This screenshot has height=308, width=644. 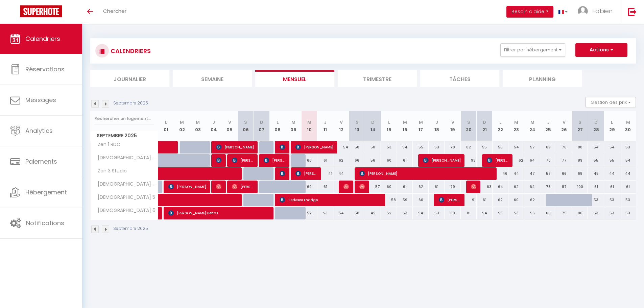 I want to click on th: 20, so click(x=469, y=126).